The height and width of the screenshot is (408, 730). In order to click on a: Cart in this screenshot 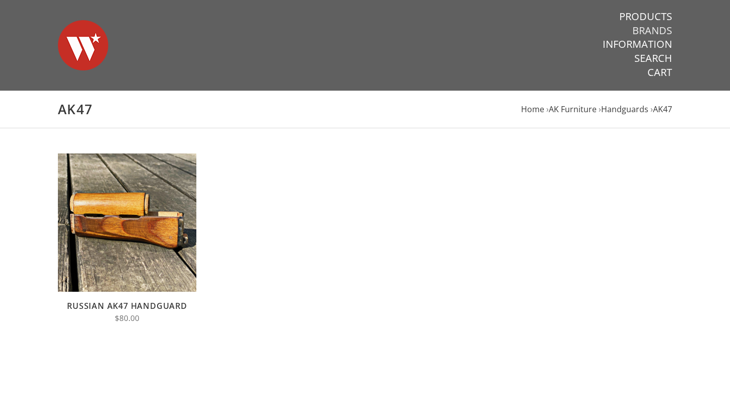, I will do `click(660, 72)`.